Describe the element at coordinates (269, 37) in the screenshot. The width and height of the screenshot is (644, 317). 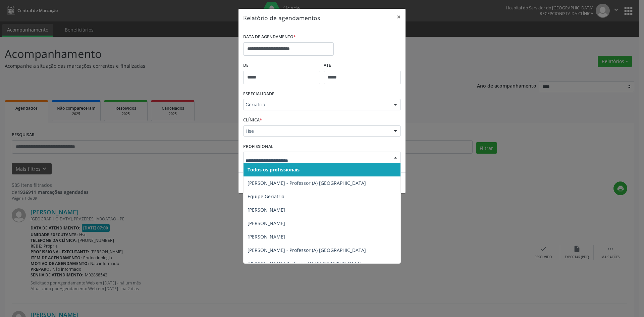
I see `label: DATA DE AGENDAMENTO` at that location.